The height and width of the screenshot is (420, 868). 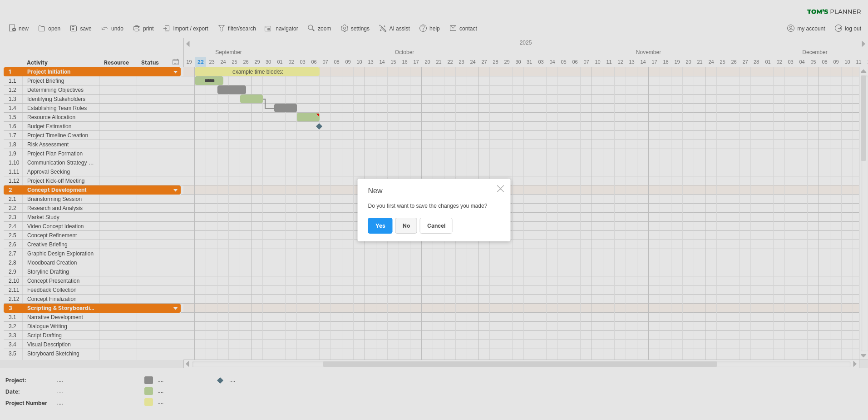 I want to click on a: yes, so click(x=380, y=226).